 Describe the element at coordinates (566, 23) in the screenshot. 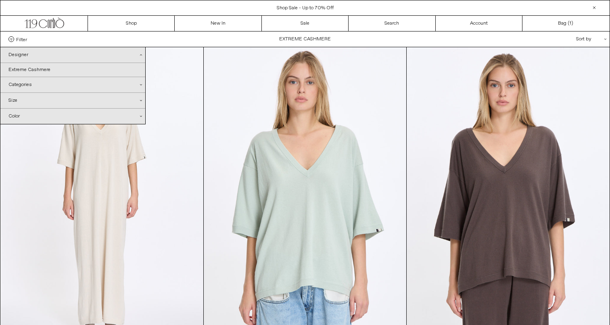

I see `a: Bag ()` at that location.